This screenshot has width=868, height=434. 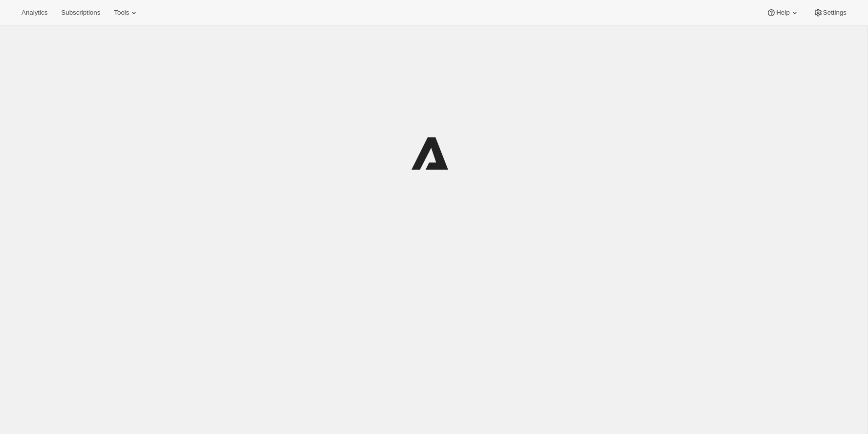 I want to click on button: Help, so click(x=783, y=13).